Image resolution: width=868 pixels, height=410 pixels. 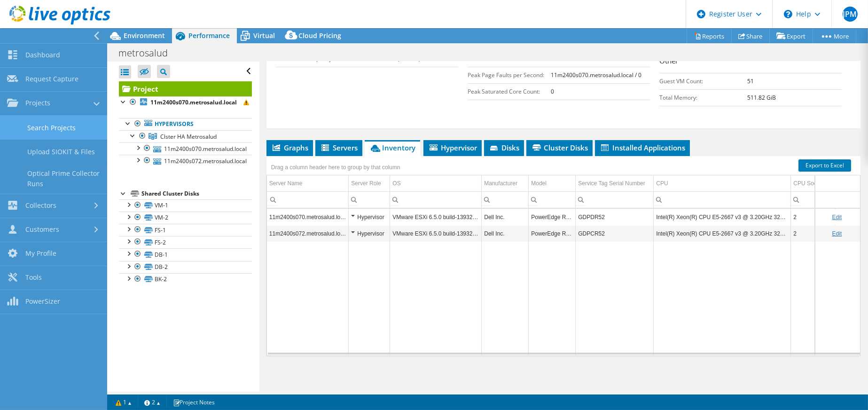 What do you see at coordinates (194, 102) in the screenshot?
I see `b: 11m2400s070.metrosalud.local` at bounding box center [194, 102].